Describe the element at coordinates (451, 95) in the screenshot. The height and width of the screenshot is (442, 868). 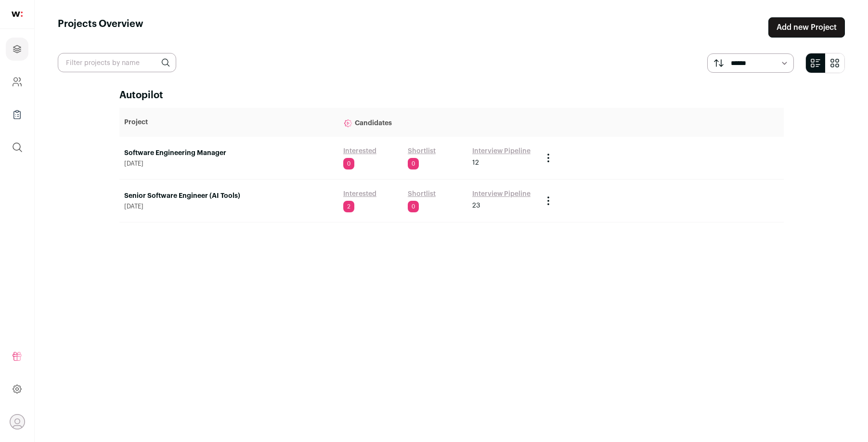
I see `h2: Autopilot` at that location.